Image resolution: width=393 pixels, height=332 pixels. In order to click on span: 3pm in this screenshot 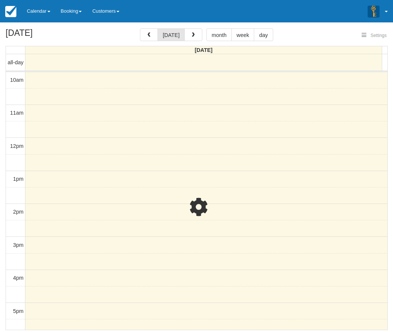, I will do `click(18, 245)`.